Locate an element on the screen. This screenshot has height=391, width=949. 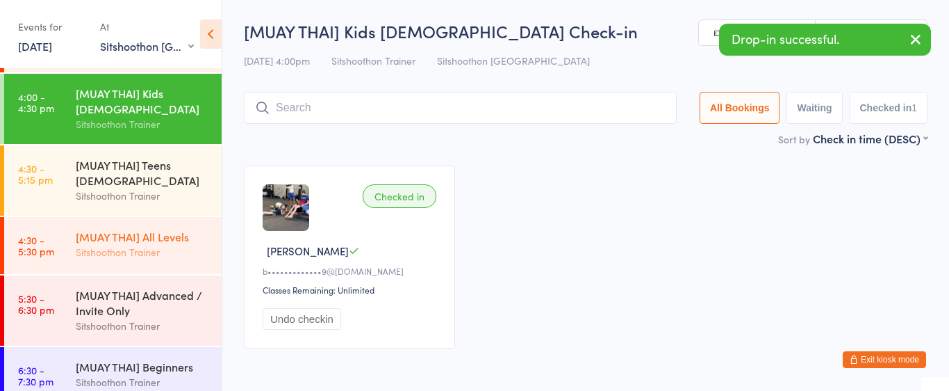
button: Undo checkin is located at coordinates (302, 318).